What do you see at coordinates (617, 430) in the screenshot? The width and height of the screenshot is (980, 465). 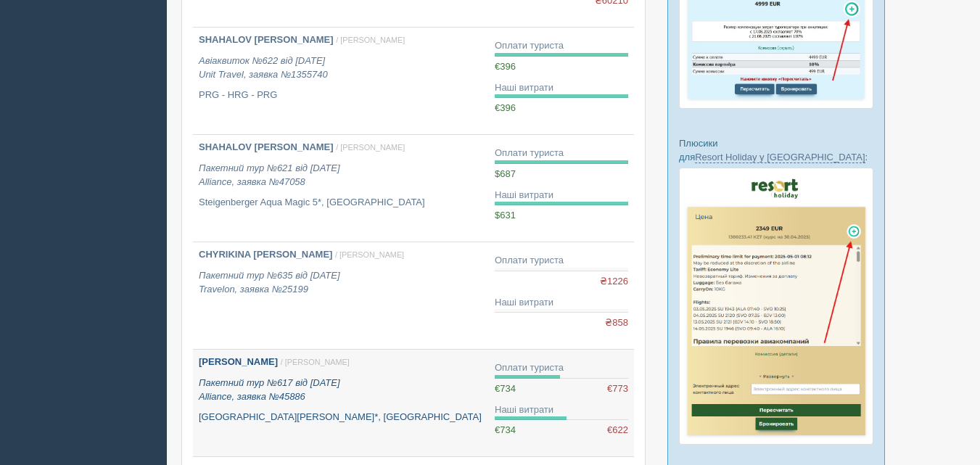 I see `span: €622` at bounding box center [617, 430].